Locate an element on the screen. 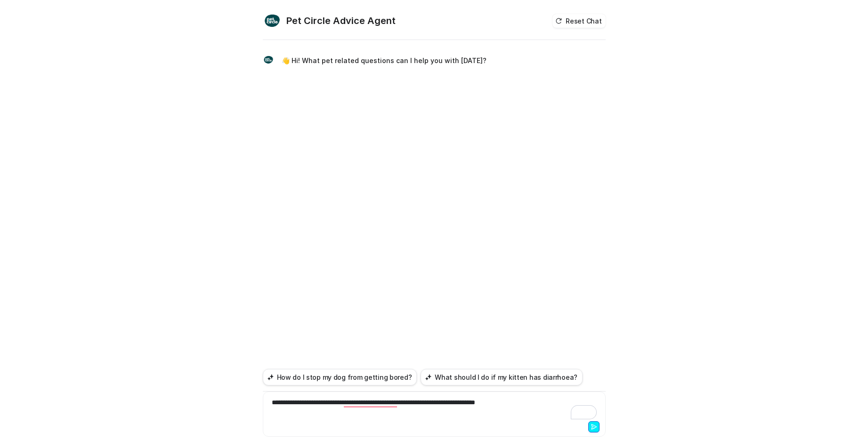 The width and height of the screenshot is (868, 448). button: How do I stop my dog from getting bored? is located at coordinates (340, 377).